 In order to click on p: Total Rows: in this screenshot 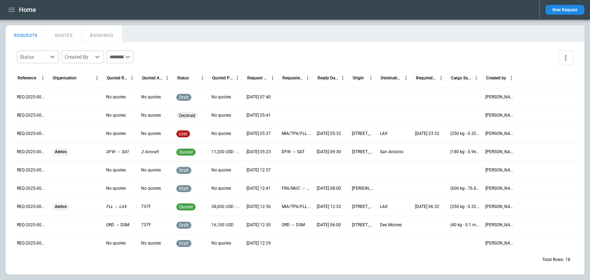, I will do `click(553, 259)`.